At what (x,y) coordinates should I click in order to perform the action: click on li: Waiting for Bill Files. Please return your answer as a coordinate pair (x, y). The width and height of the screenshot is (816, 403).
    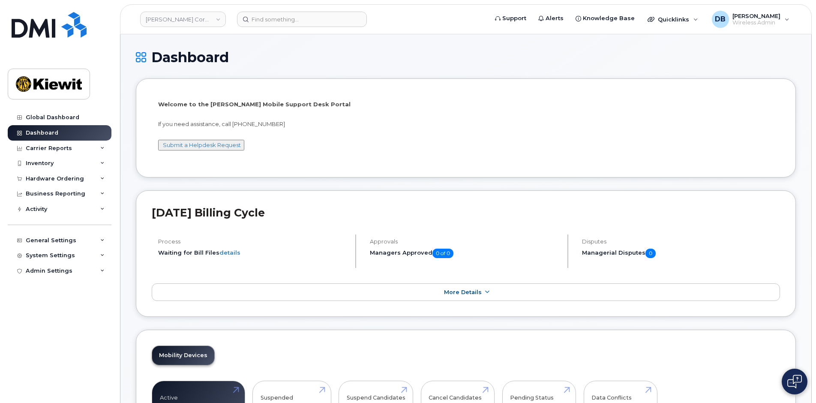
    Looking at the image, I should click on (253, 253).